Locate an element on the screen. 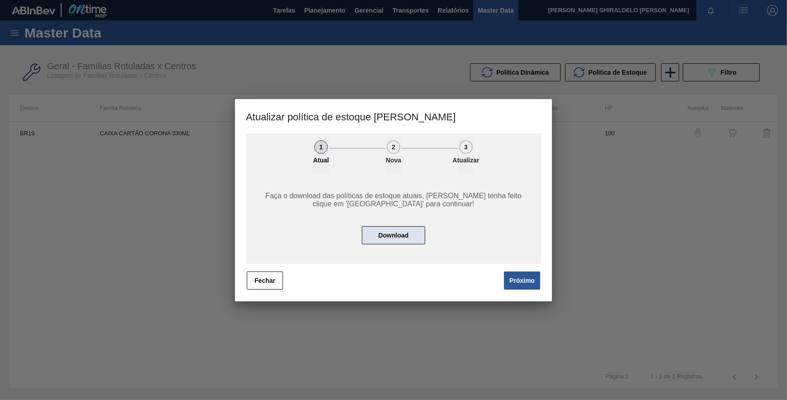 The width and height of the screenshot is (787, 400). div: 2 is located at coordinates (394, 147).